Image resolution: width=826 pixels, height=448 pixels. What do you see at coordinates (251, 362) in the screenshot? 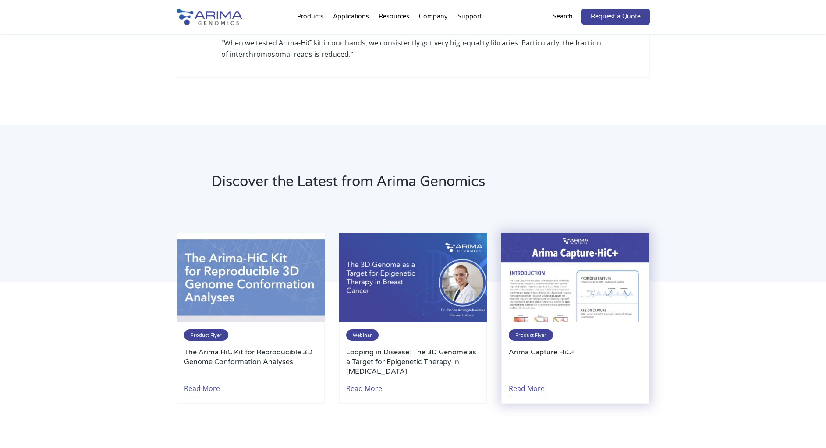
I see `a: The Arima HiC Kit for Reproducible 3D Genome Conformation Analyses` at bounding box center [251, 362].